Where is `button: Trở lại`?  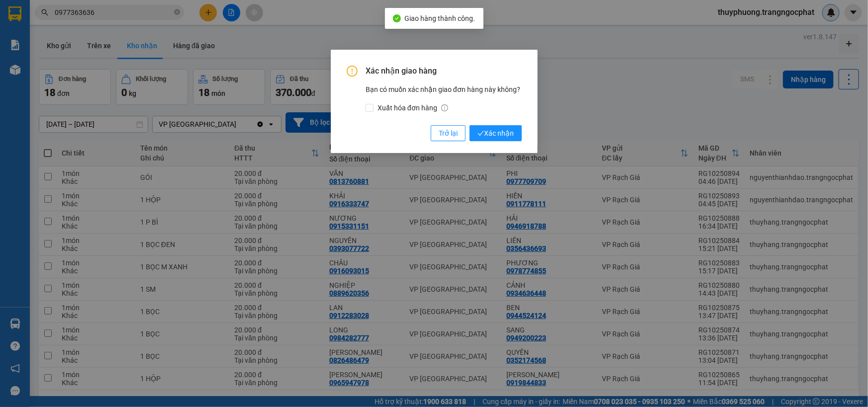
button: Trở lại is located at coordinates (448, 133).